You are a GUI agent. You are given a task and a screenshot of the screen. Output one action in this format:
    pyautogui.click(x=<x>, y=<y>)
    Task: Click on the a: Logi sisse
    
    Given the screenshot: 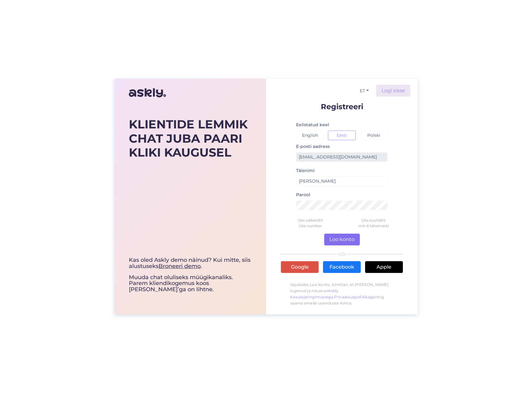 What is the action you would take?
    pyautogui.click(x=393, y=91)
    